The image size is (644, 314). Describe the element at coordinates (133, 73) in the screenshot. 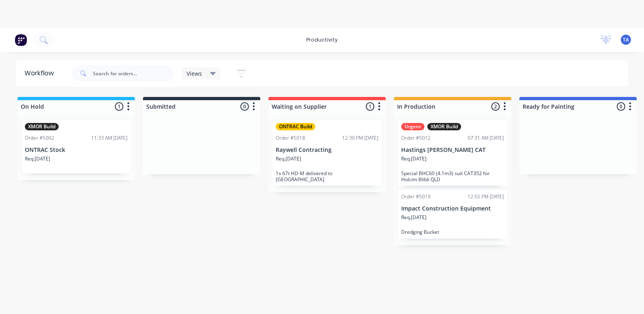

I see `input: Search for orders...` at that location.